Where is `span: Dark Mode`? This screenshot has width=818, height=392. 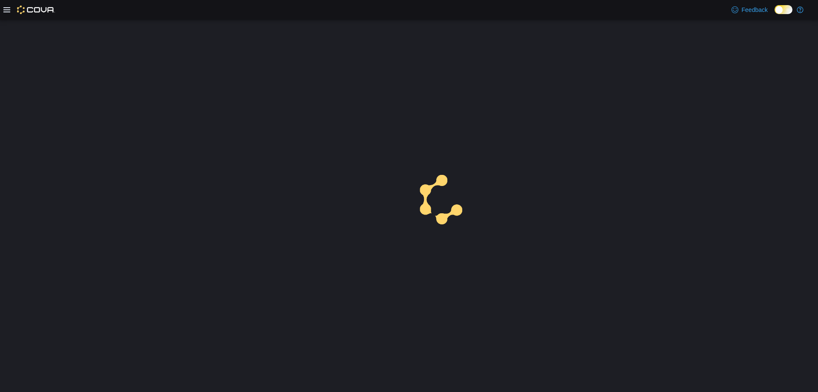 span: Dark Mode is located at coordinates (775, 14).